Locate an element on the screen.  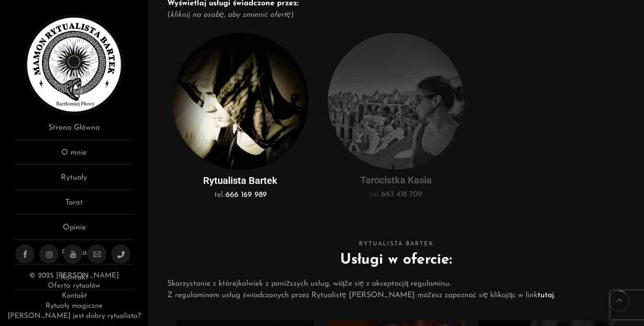
img: Rytualista Bartek is located at coordinates (74, 65).